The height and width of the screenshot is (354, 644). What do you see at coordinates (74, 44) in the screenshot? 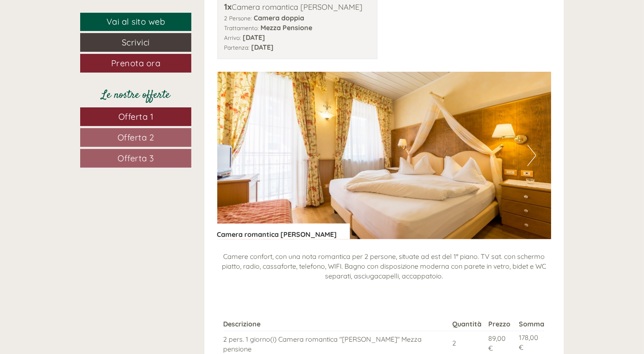
I see `small: 16:55` at bounding box center [74, 44].